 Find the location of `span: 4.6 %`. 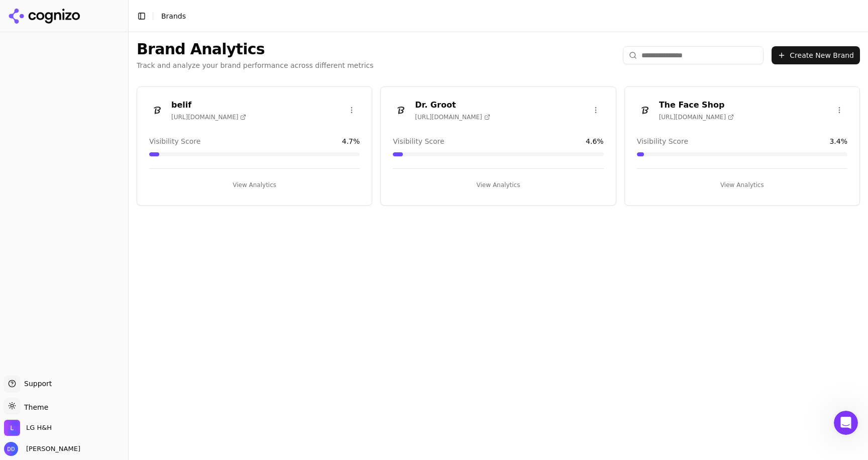

span: 4.6 % is located at coordinates (595, 141).